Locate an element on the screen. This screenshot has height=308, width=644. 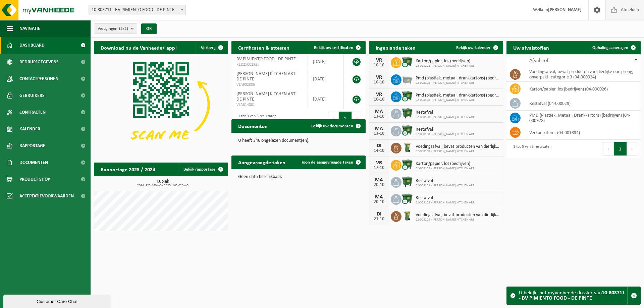
td: karton/papier, los (bedrijven) (04-000026) is located at coordinates (582, 89).